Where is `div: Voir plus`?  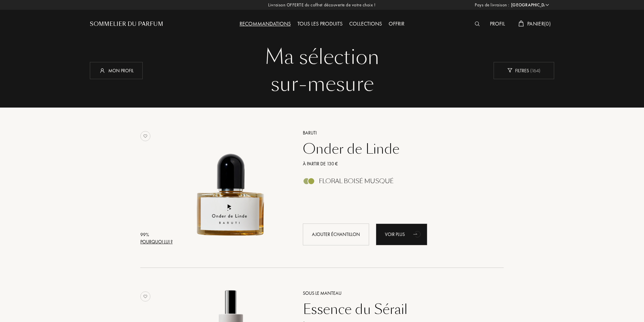 div: Voir plus is located at coordinates (401, 234).